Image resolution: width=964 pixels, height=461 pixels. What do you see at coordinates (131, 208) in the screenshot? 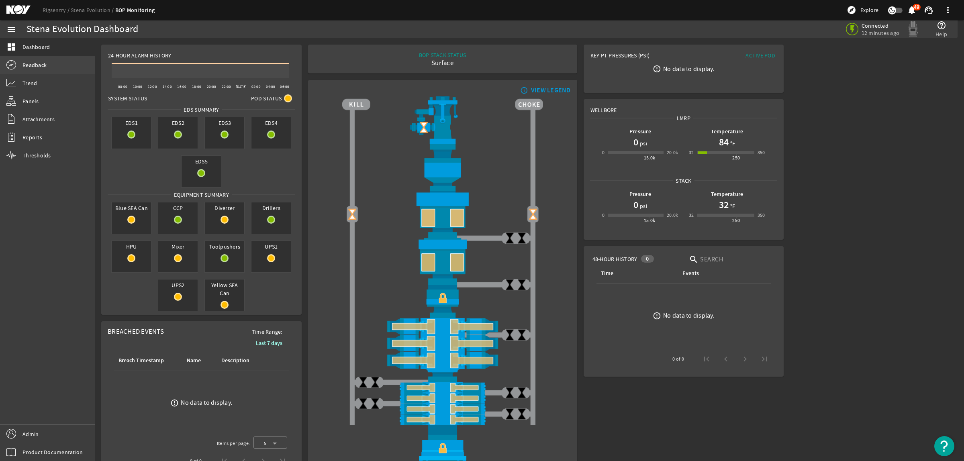
I see `span: Blue SEA Can` at bounding box center [131, 208].